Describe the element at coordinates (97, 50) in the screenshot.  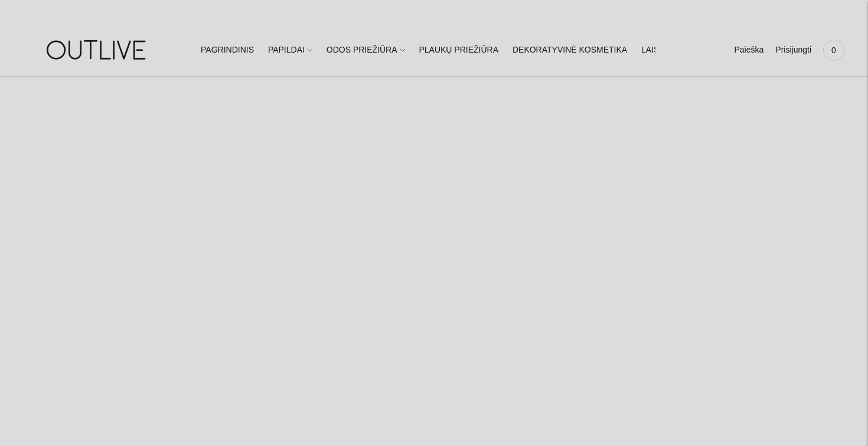
I see `img: OUTLIVE` at that location.